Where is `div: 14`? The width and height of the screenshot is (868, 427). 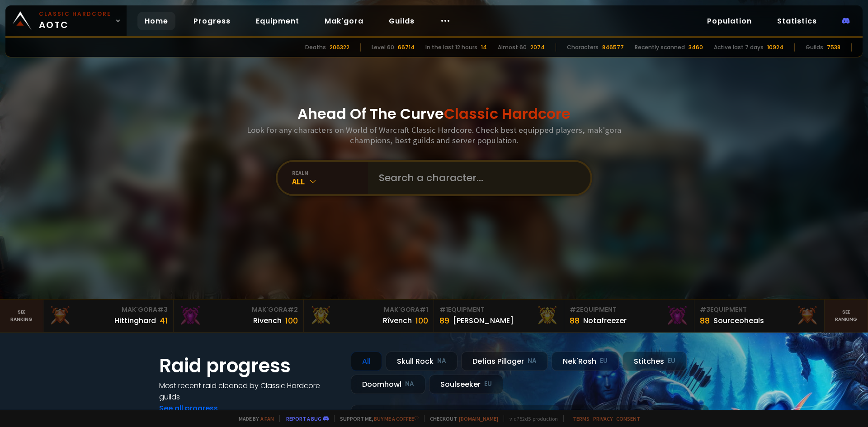
div: 14 is located at coordinates (484, 48).